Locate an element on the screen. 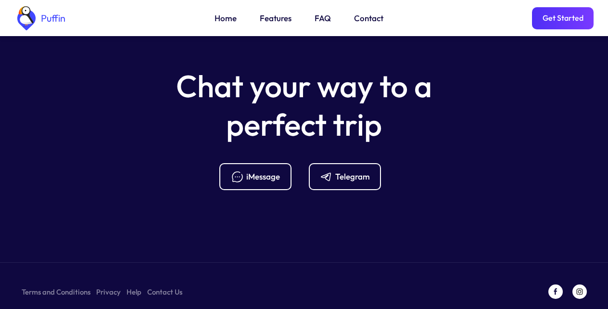  h5: Chat your way to a perfect trip is located at coordinates (304, 105).